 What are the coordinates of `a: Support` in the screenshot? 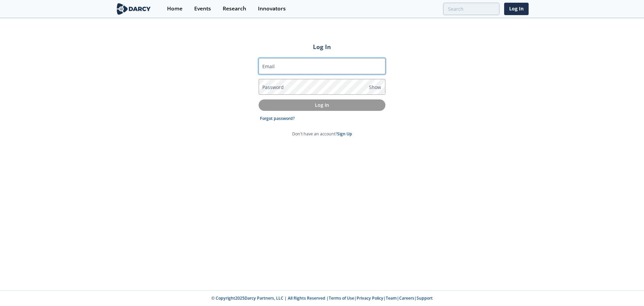 It's located at (425, 298).